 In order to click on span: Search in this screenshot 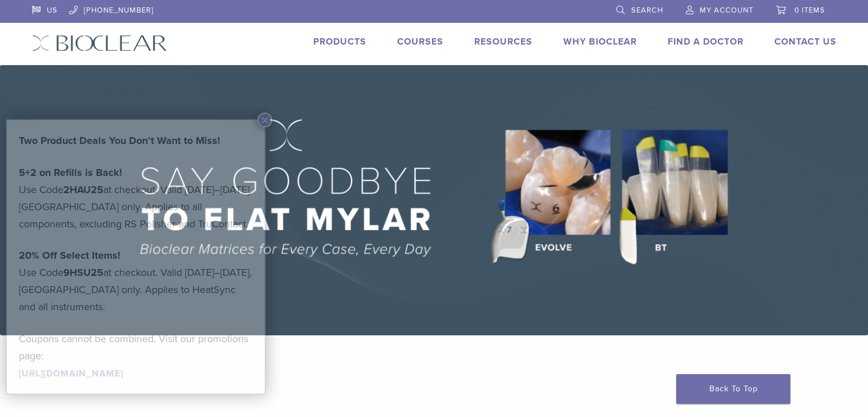, I will do `click(647, 10)`.